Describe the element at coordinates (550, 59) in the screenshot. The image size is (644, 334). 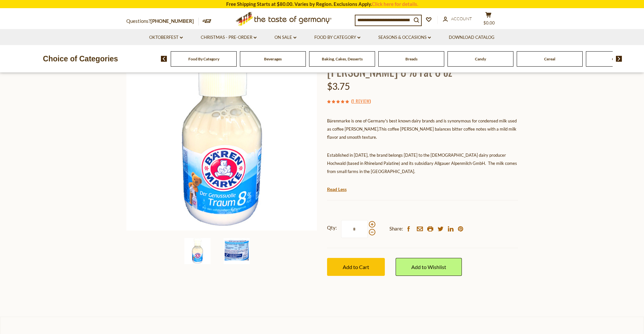
I see `a: Cereal` at that location.